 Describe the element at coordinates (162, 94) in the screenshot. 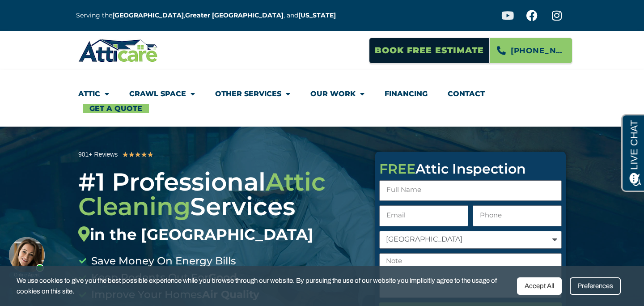

I see `a: Crawl Space` at that location.